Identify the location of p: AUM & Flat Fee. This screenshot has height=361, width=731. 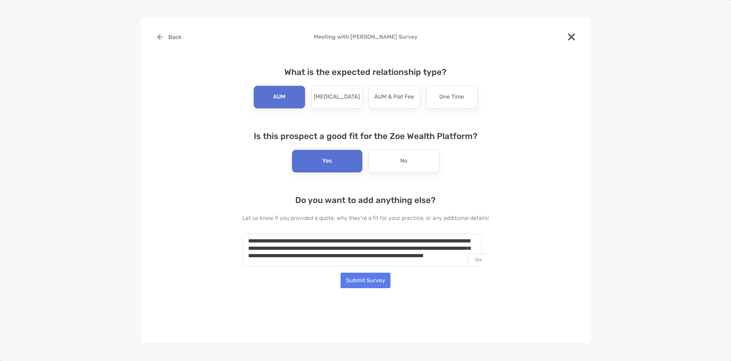
(394, 97).